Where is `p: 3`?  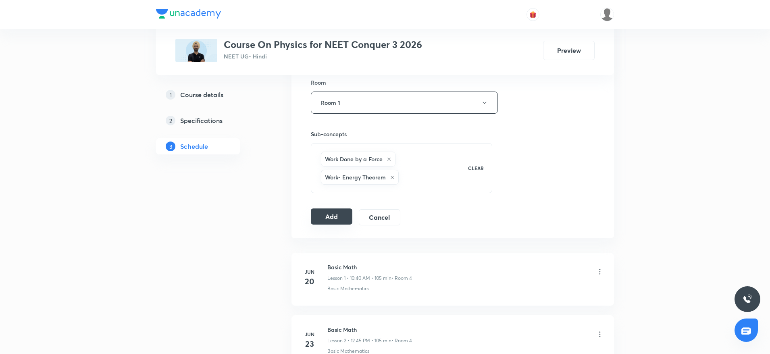 p: 3 is located at coordinates (170, 146).